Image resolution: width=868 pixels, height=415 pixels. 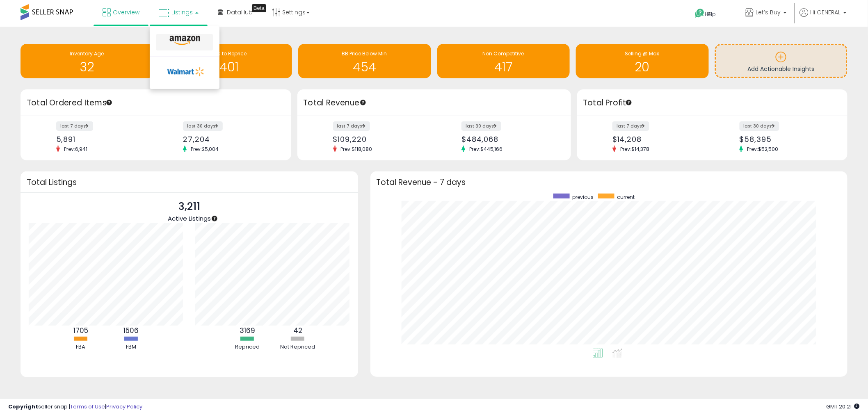 What do you see at coordinates (659, 139) in the screenshot?
I see `div: $14,208` at bounding box center [659, 139].